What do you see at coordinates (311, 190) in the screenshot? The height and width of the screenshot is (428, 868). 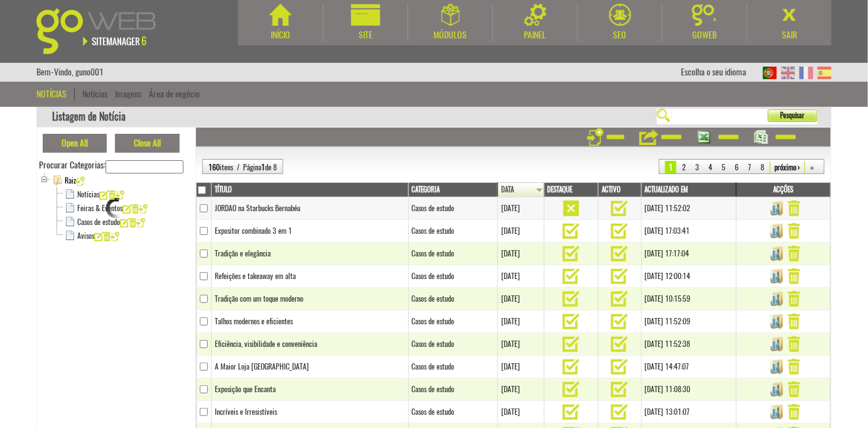 I see `a: Título` at bounding box center [311, 190].